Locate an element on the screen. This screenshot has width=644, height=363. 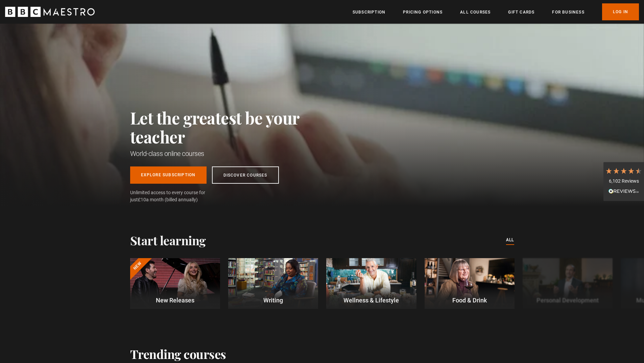
a: Log In is located at coordinates (620, 12).